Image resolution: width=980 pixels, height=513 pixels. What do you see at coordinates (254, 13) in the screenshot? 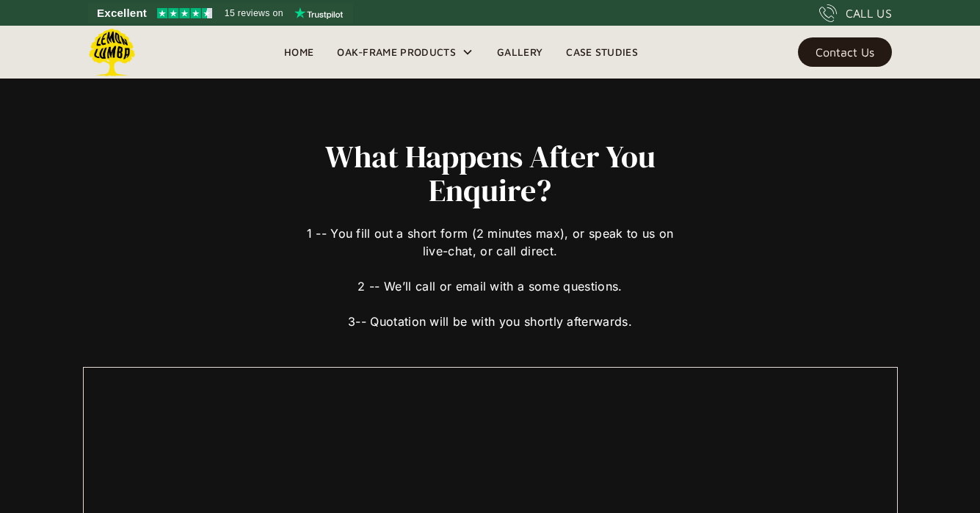
I see `span: 15 reviews on` at bounding box center [254, 13].